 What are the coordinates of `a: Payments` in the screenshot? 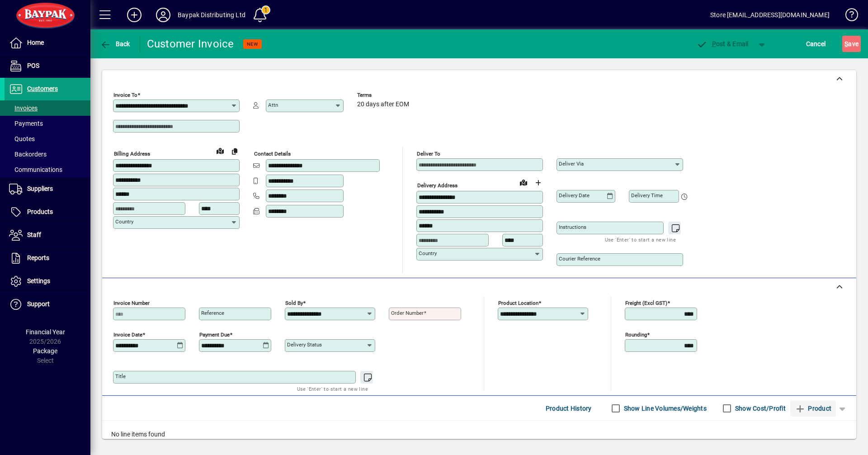 It's located at (47, 124).